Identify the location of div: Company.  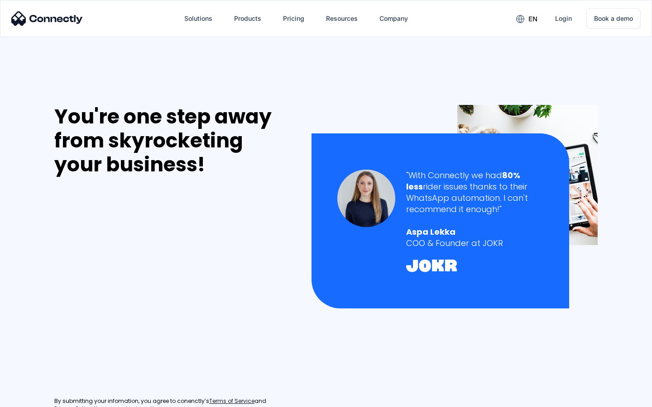
(393, 19).